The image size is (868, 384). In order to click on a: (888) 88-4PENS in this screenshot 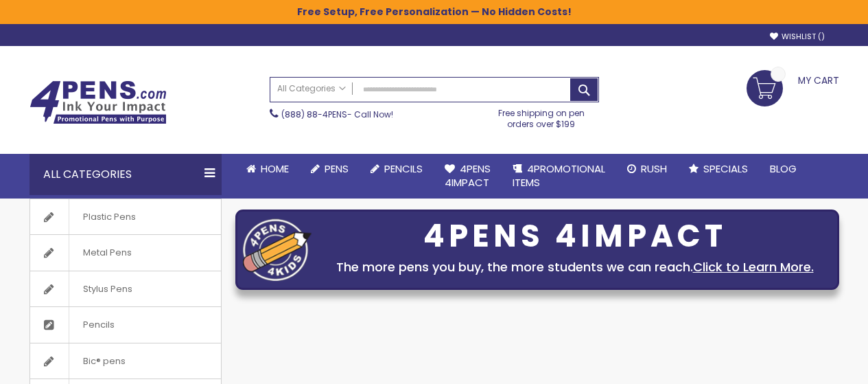, I will do `click(314, 114)`.